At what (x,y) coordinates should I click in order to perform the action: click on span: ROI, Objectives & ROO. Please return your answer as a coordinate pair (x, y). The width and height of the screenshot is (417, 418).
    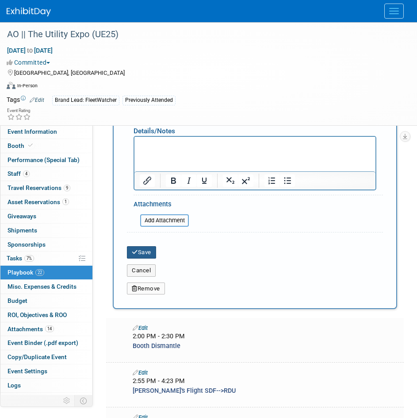
    Looking at the image, I should click on (37, 314).